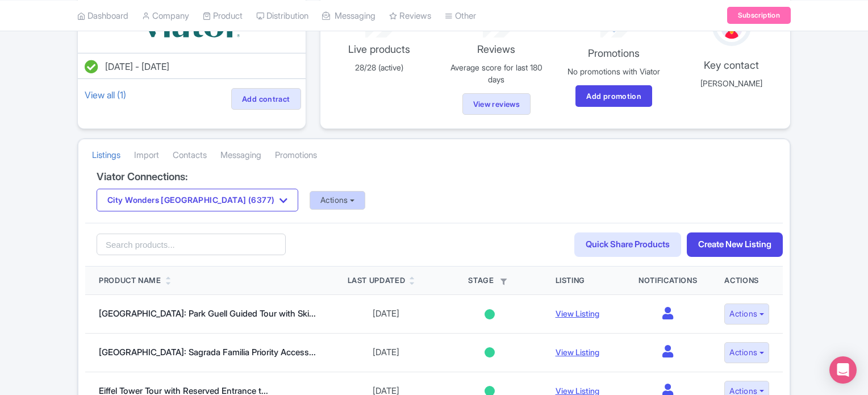  What do you see at coordinates (130, 281) in the screenshot?
I see `div: Product Name` at bounding box center [130, 281].